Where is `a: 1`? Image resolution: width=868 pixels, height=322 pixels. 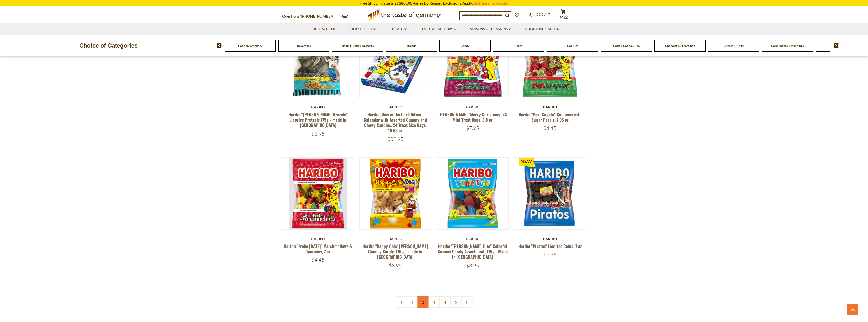 a: 1 is located at coordinates (412, 302).